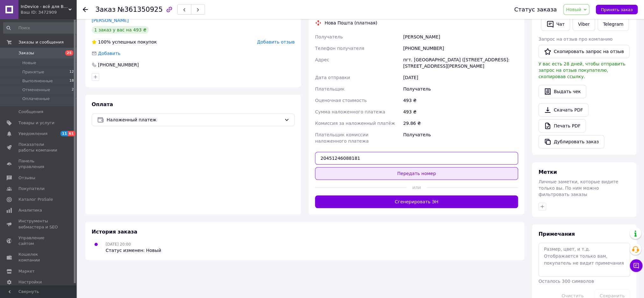 Image resolution: width=644 pixels, height=298 pixels. I want to click on button: Сгенерировать ЭН, so click(417, 202).